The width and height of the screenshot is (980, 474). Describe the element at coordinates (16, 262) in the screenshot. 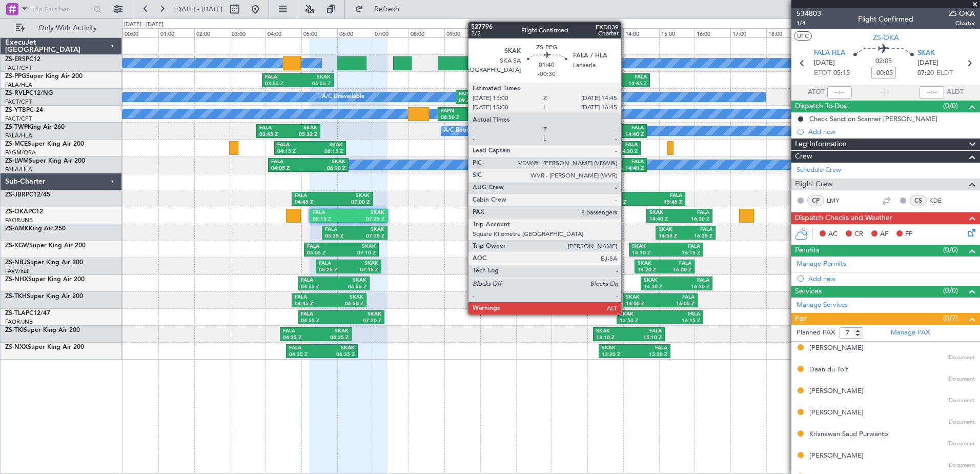

I see `span: ZS-NBJ` at that location.